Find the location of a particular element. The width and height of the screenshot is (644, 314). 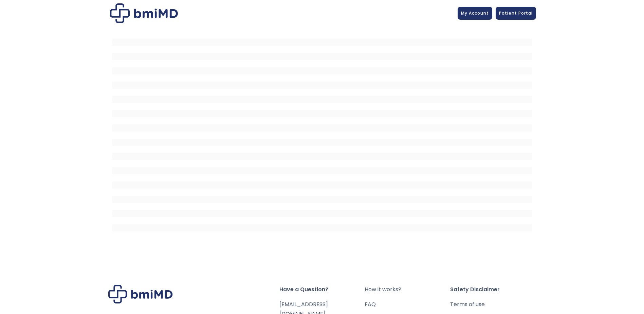

a: Patient Portal is located at coordinates (516, 14).